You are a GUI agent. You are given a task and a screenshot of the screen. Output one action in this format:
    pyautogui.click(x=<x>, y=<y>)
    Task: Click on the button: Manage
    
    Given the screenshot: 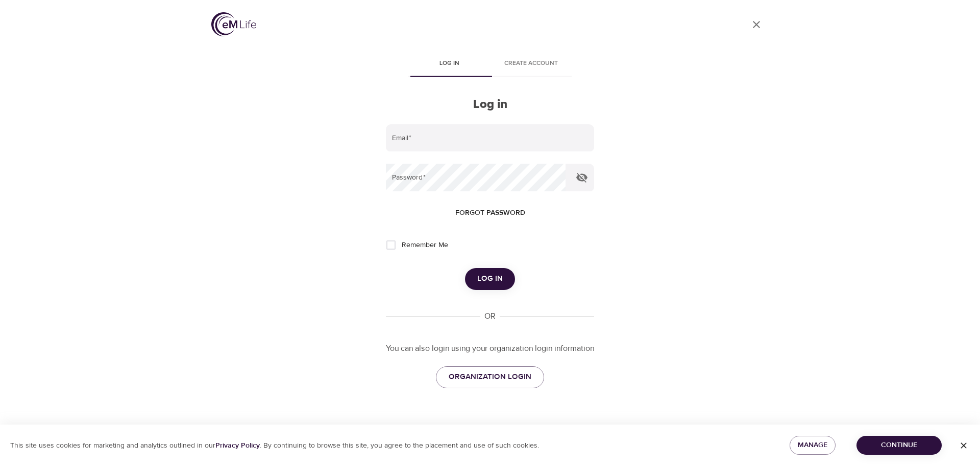 What is the action you would take?
    pyautogui.click(x=813, y=445)
    